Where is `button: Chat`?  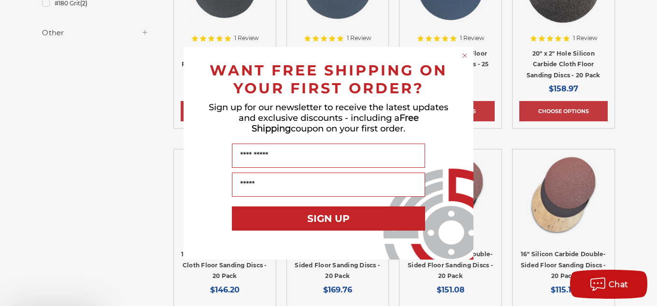
button: Chat is located at coordinates (609, 284).